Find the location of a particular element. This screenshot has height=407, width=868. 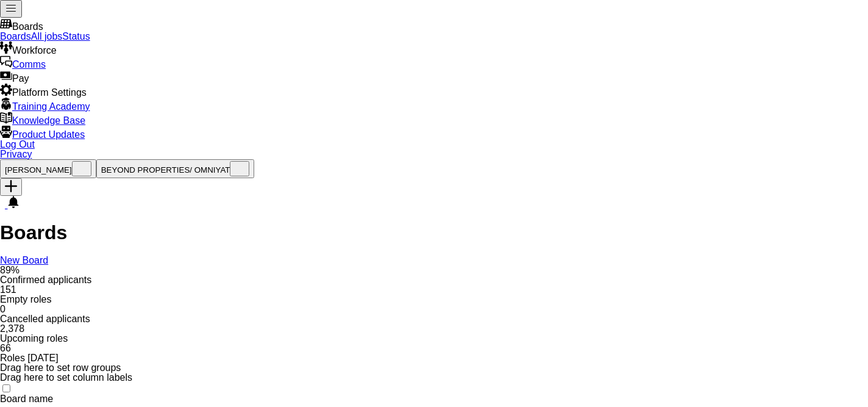

input: Column with Header Selection is located at coordinates (6, 388).